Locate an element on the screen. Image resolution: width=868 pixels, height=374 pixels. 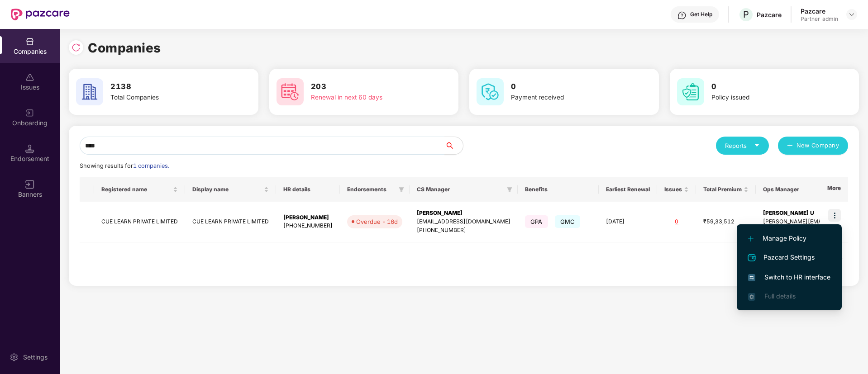
img: svg+xml;base64,PHN2ZyB4bWxucz0iaHR0cDovL3d3dy53My5vcmcvMjAwMC9zdmciIHdpZHRoPSIxNi4zNjMiIGhlaWdodD... is located at coordinates (752, 296).